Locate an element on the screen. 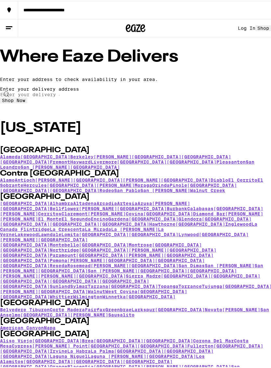  a: San Dimas is located at coordinates (191, 265).